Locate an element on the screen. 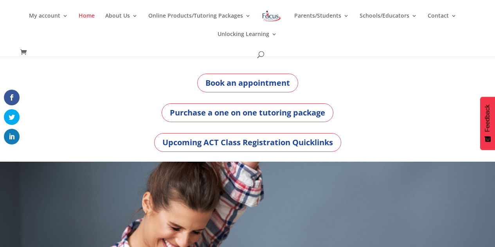  span: Feedback is located at coordinates (487, 118).